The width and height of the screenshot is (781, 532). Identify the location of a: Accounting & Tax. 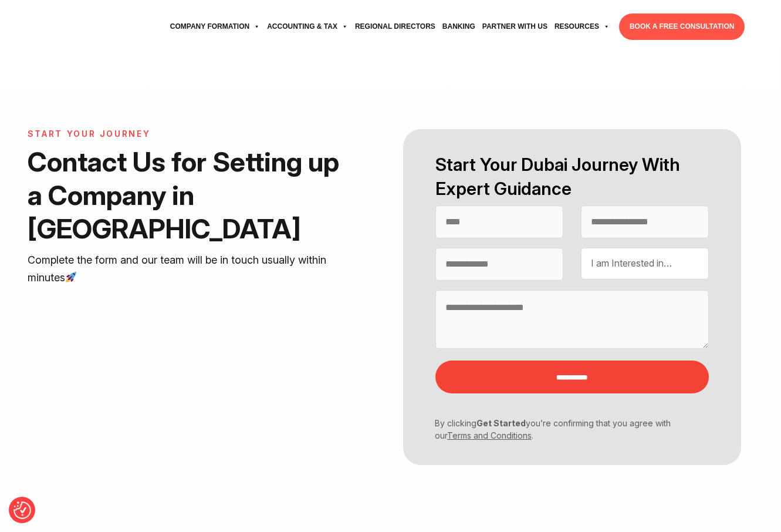
(308, 26).